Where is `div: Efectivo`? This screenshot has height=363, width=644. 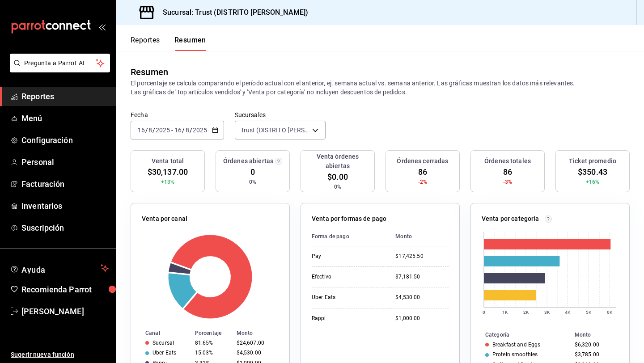 div: Efectivo is located at coordinates (346, 277).